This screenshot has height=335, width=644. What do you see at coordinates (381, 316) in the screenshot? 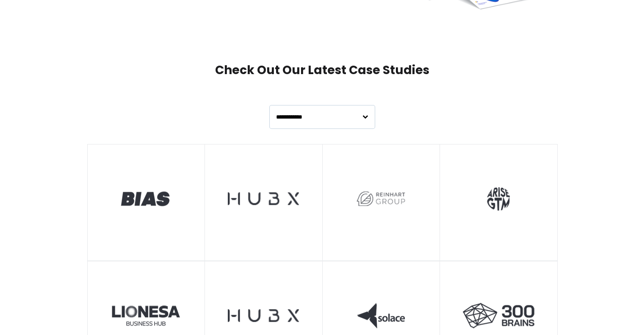
I see `img: solace logo` at bounding box center [381, 316].